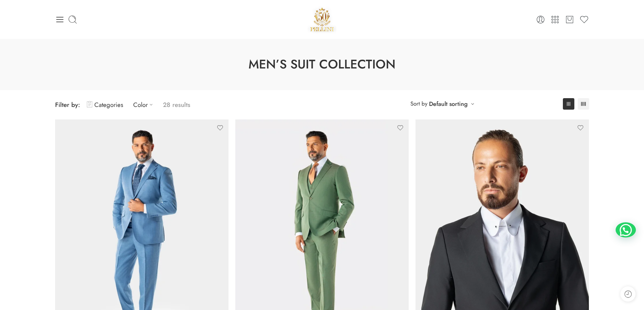 The height and width of the screenshot is (310, 644). I want to click on a: Cart, so click(570, 19).